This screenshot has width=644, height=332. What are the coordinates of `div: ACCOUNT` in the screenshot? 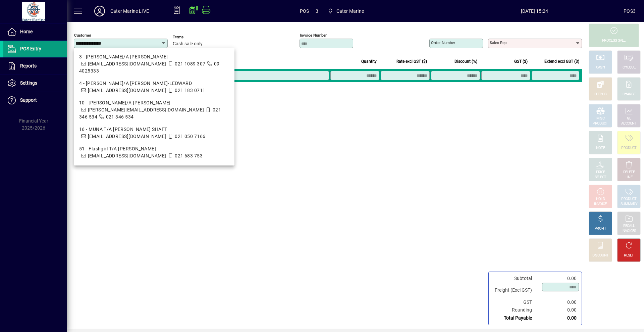 It's located at (629, 124).